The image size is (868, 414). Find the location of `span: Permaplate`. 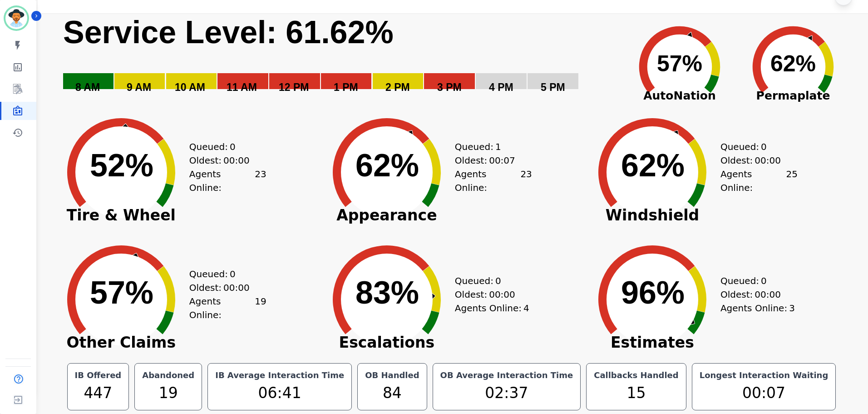

span: Permaplate is located at coordinates (793, 96).